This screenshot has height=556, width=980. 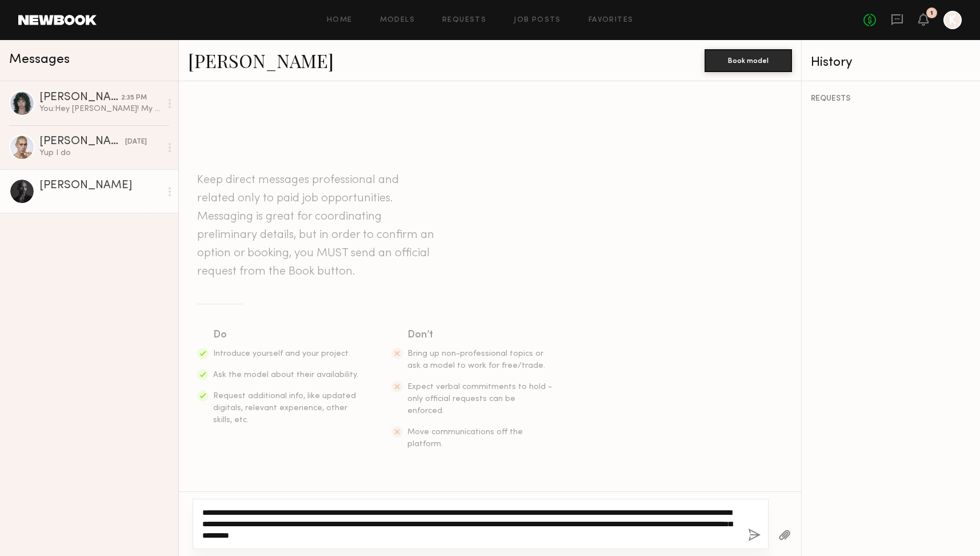 I want to click on a: Book model, so click(x=748, y=60).